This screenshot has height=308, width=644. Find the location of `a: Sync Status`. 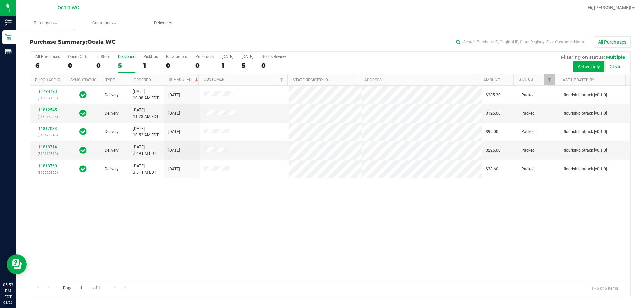

a: Sync Status is located at coordinates (83, 80).